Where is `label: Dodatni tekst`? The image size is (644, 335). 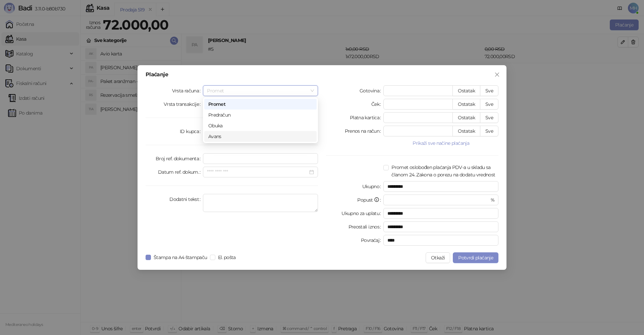 label: Dodatni tekst is located at coordinates (186, 199).